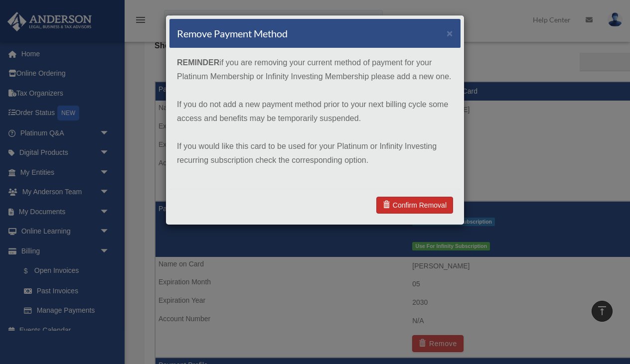 This screenshot has height=364, width=630. Describe the element at coordinates (415, 205) in the screenshot. I see `a: Confirm Removal` at that location.